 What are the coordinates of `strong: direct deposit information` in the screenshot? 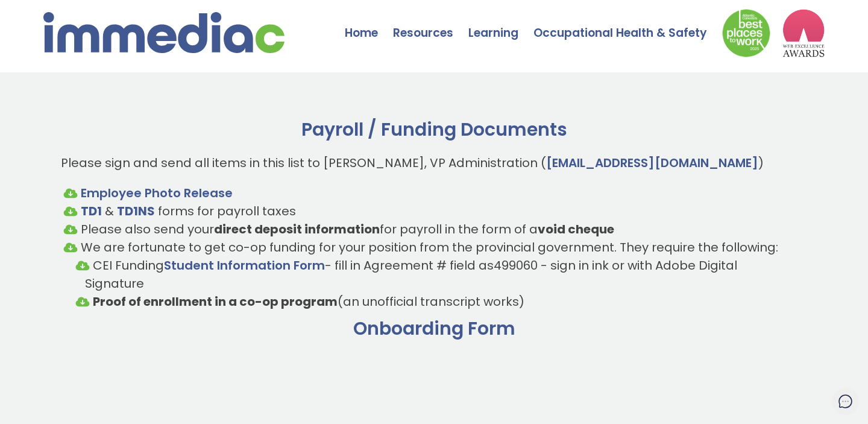 It's located at (297, 230).